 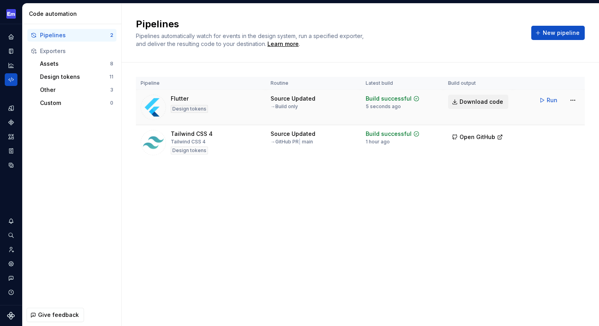 I want to click on button: Assets8, so click(x=76, y=64).